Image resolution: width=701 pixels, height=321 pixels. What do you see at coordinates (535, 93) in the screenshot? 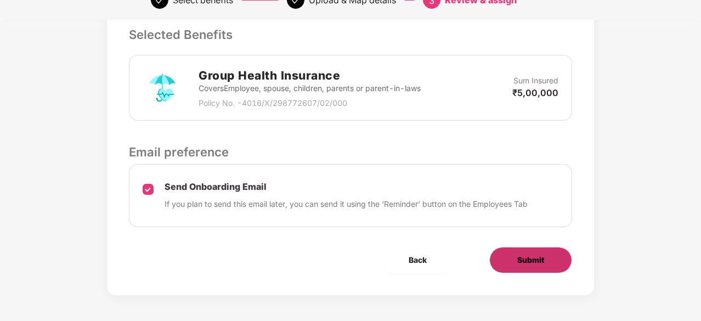
I see `p: ₹5,00,000` at bounding box center [535, 93].